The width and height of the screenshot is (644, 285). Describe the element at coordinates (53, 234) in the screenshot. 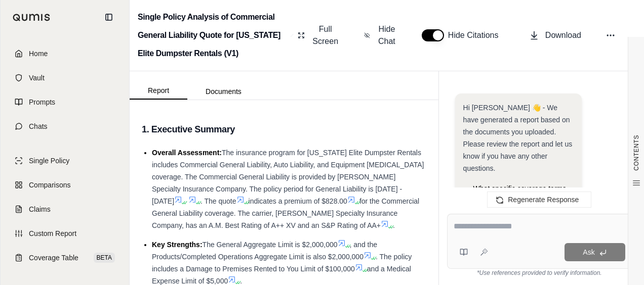

I see `span: Custom Report` at that location.